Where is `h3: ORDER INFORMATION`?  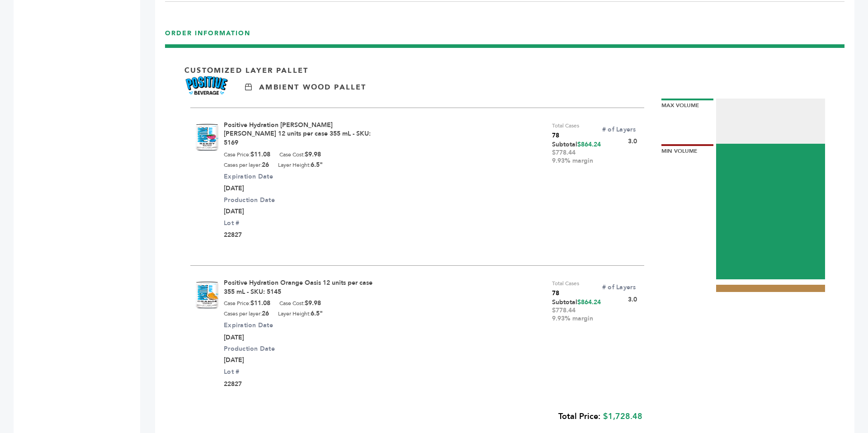
h3: ORDER INFORMATION is located at coordinates (505, 37).